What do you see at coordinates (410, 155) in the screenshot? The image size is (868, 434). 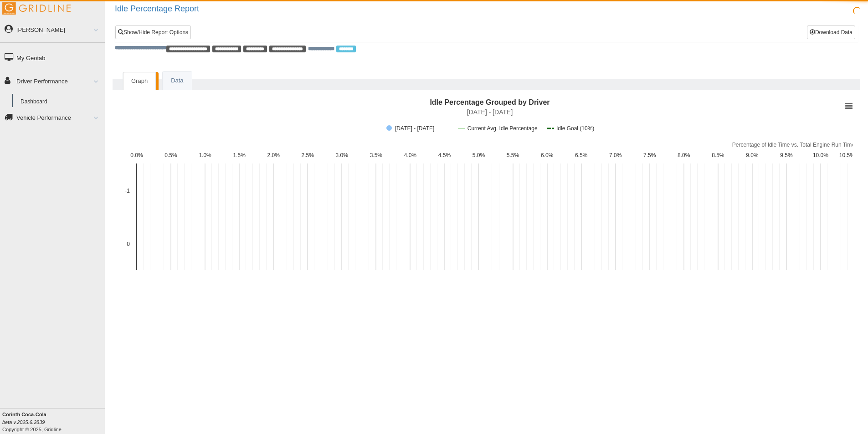 I see `text: 4.0%` at bounding box center [410, 155].